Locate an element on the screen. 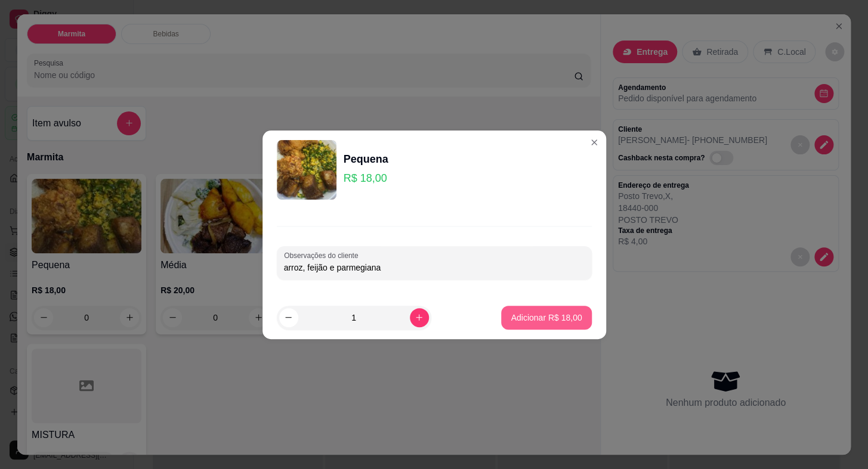  div: Pequena is located at coordinates (365, 159).